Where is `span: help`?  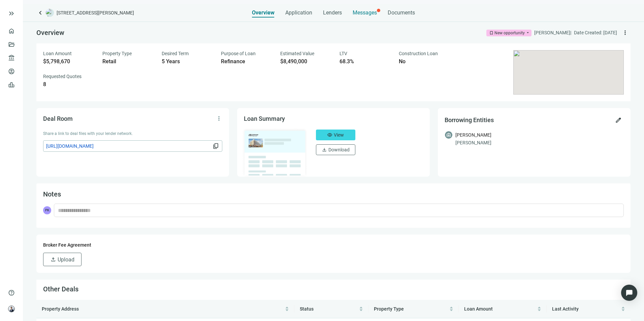
span: help is located at coordinates (11, 293).